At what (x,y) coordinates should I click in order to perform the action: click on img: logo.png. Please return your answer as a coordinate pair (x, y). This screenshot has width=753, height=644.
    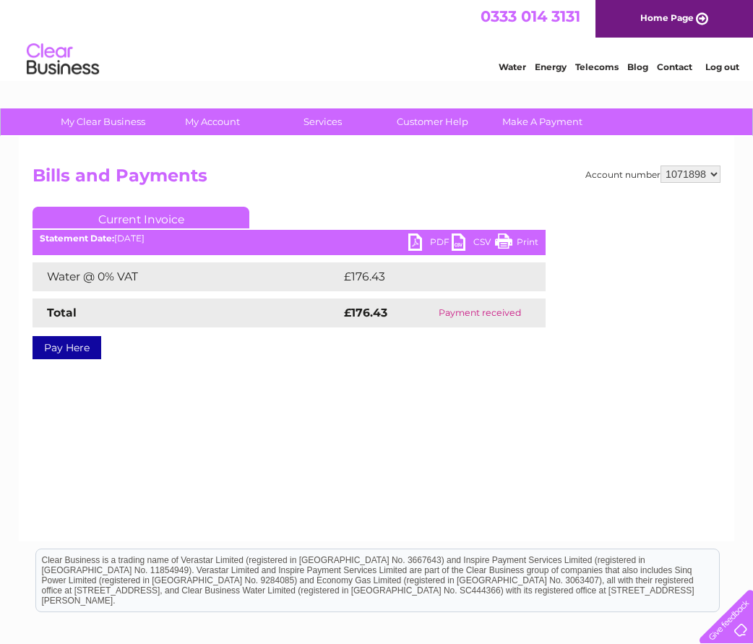
    Looking at the image, I should click on (63, 59).